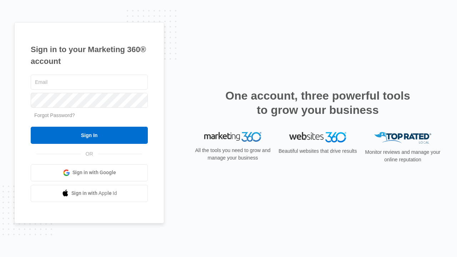 The image size is (457, 257). I want to click on input: Sign In, so click(89, 135).